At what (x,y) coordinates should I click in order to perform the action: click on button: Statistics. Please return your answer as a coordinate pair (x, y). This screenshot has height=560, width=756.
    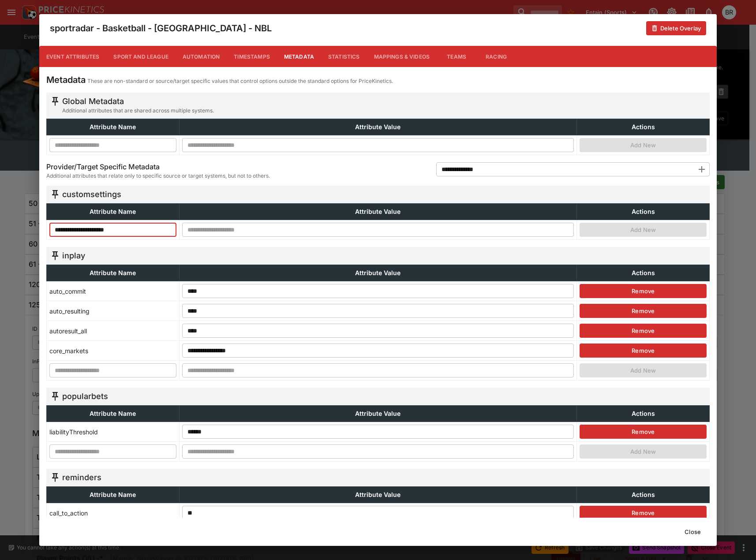
    Looking at the image, I should click on (344, 57).